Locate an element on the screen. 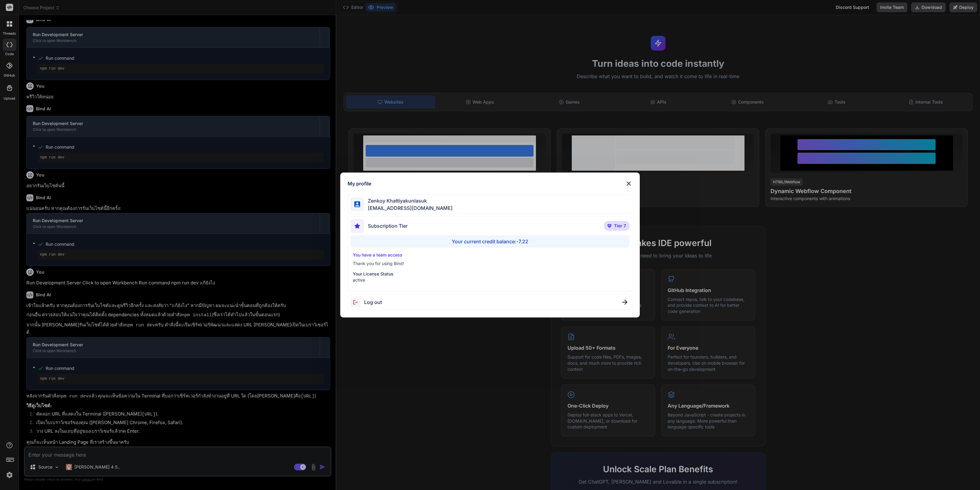  img: subscription is located at coordinates (357, 226).